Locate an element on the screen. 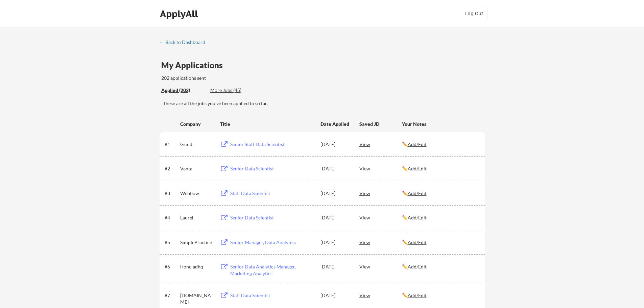 The width and height of the screenshot is (644, 308). div: Vanta is located at coordinates (197, 168).